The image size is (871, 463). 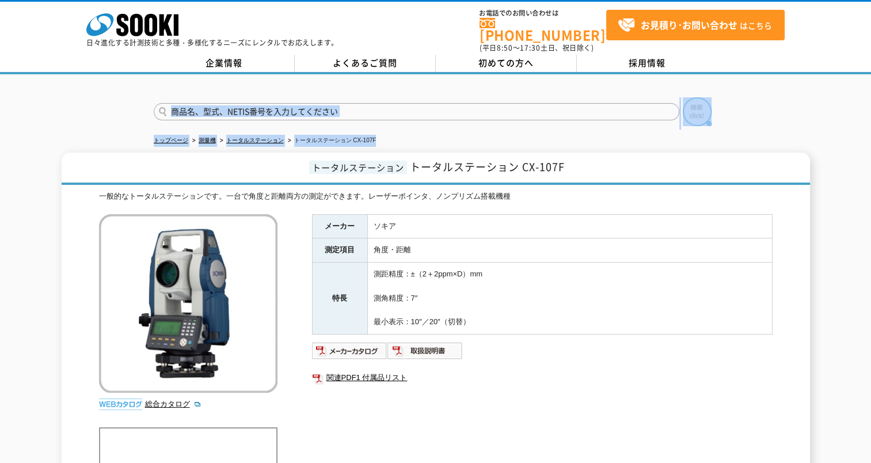 What do you see at coordinates (120, 404) in the screenshot?
I see `img: webカタログ` at bounding box center [120, 404].